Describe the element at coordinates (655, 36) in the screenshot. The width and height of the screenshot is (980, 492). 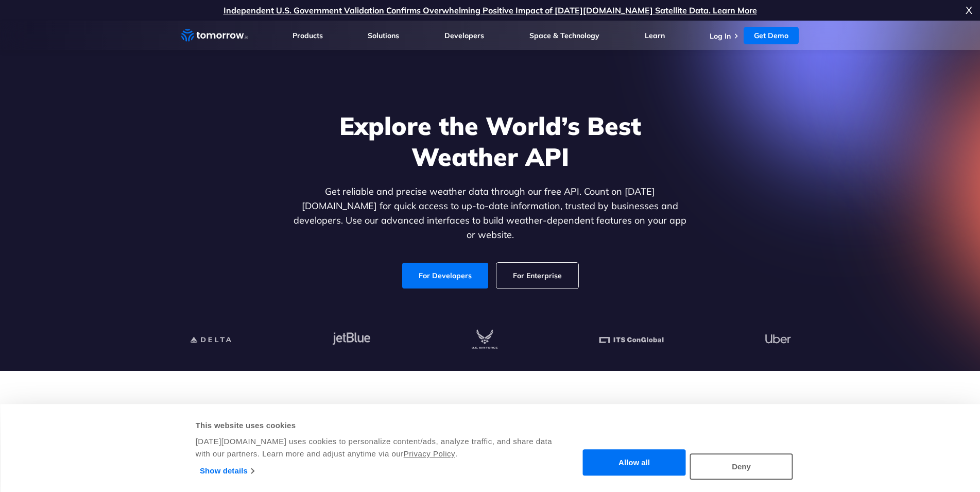
I see `a: Learn` at that location.